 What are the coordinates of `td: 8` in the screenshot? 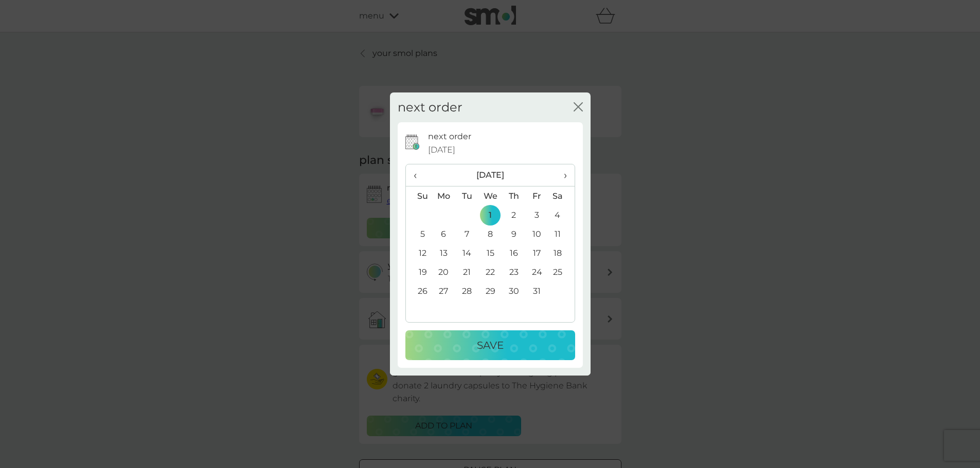 It's located at (490, 234).